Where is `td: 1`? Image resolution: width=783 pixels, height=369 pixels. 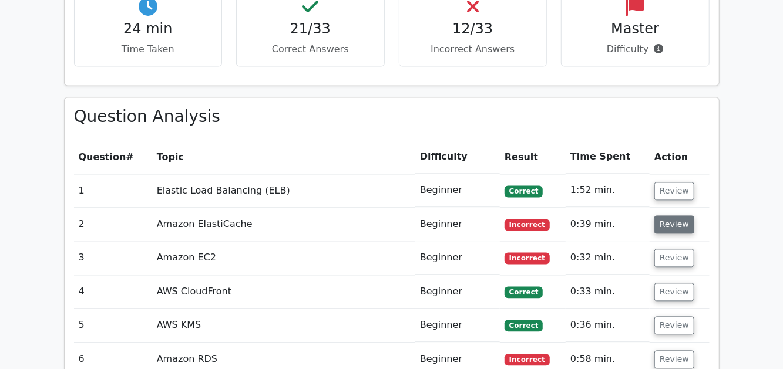
td: 1 is located at coordinates (113, 190).